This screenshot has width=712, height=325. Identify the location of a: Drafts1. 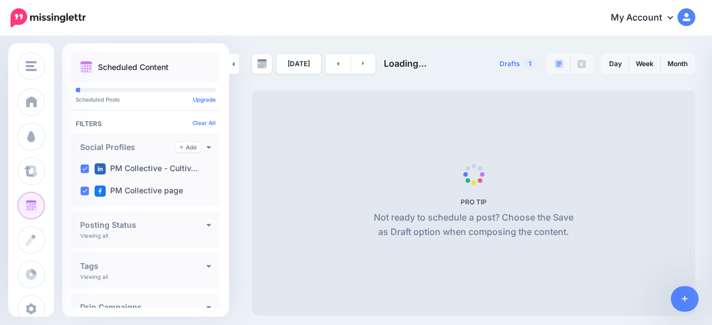
(518, 64).